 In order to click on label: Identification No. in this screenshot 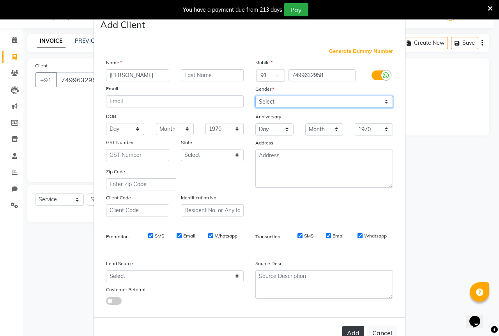, I will do `click(199, 198)`.